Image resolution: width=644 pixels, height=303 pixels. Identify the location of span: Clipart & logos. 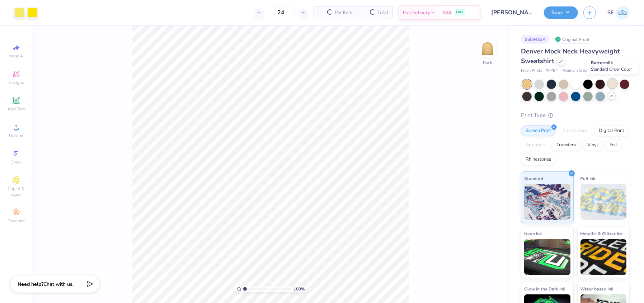
(16, 192).